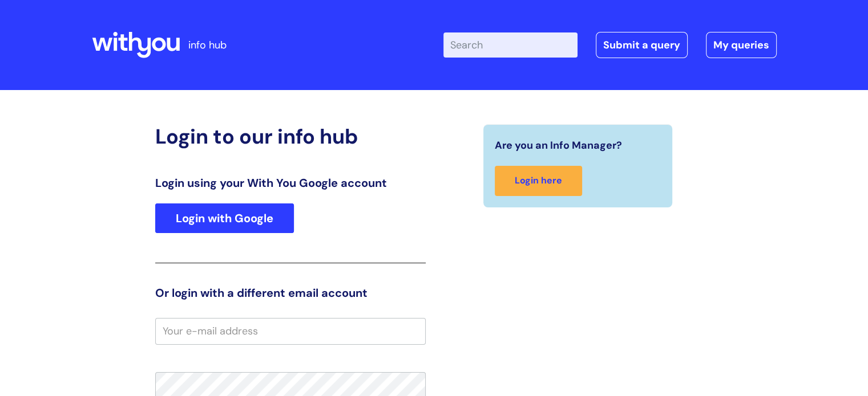 This screenshot has width=868, height=396. I want to click on h3: Login using your With You Google account, so click(291, 183).